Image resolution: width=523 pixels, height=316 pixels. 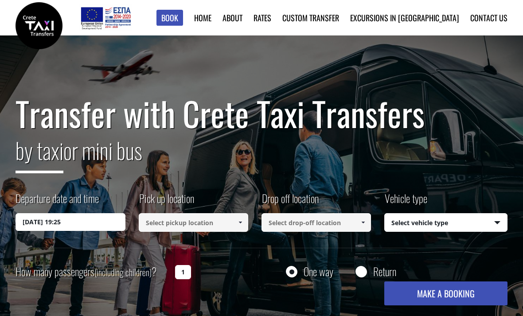 What do you see at coordinates (39, 26) in the screenshot?
I see `img: Crete Taxi Transfers | Safe Taxi Transfer Services from to Heraklion Airport, Chania Airport, Ret...` at bounding box center [39, 26].